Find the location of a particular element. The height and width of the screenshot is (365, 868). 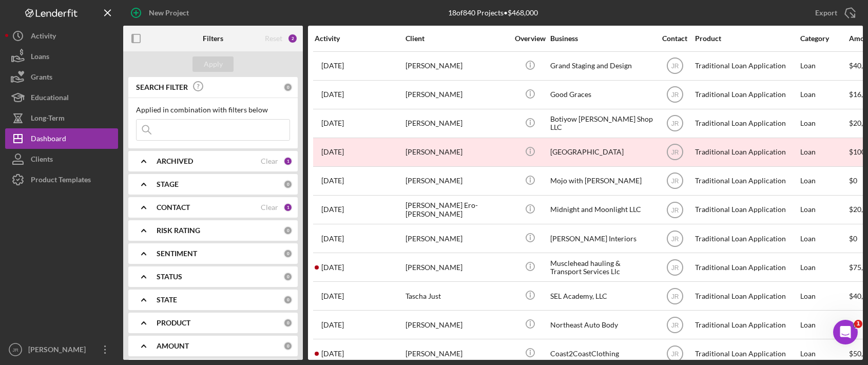

div: Grants is located at coordinates (42, 78).